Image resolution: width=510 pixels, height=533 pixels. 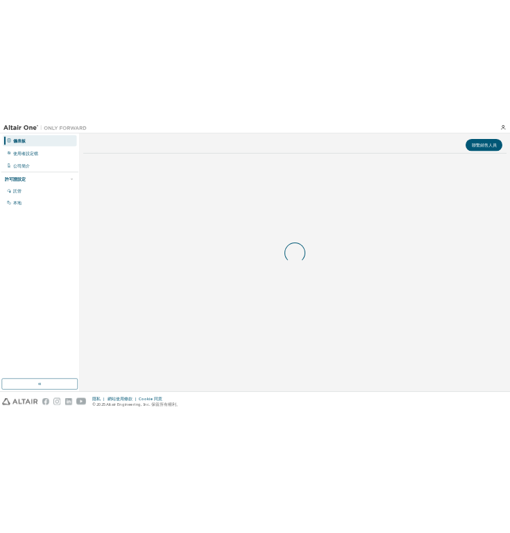 I want to click on font: 儀表板, so click(x=38, y=36).